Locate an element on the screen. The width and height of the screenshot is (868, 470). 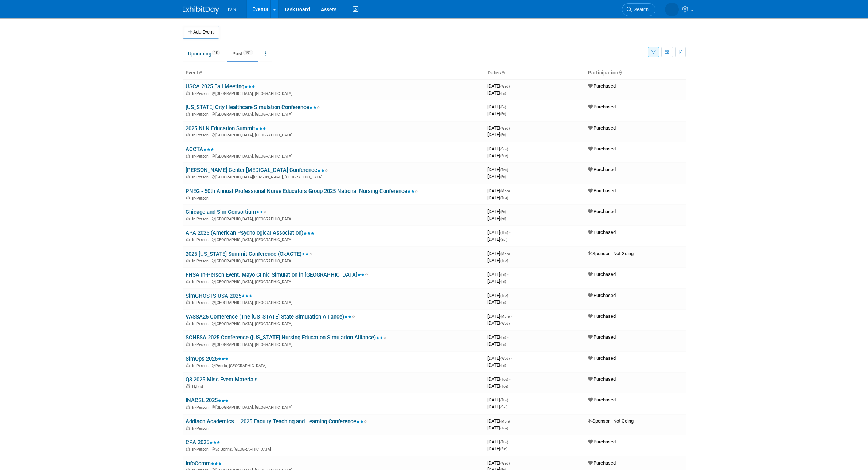
a: PNEG - 50th Annual Professional Nurse Educators Group 2025 National Nursing Conference is located at coordinates (302, 191).